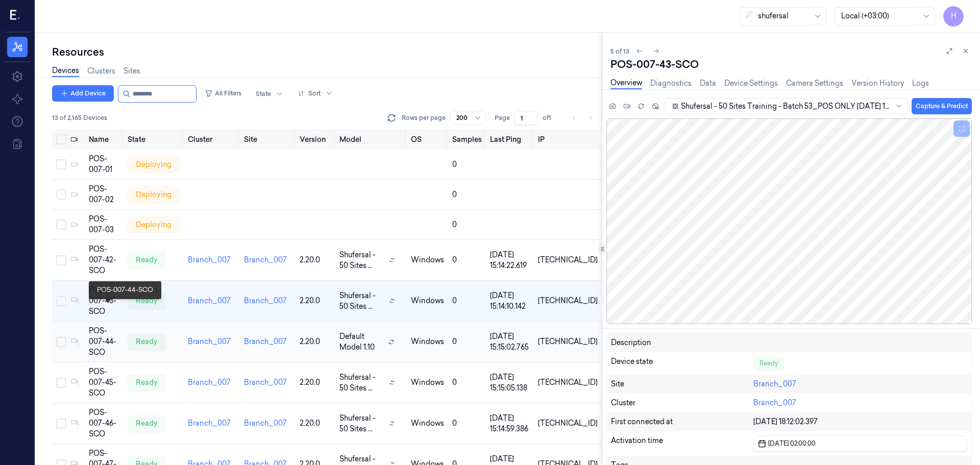 This screenshot has height=465, width=980. Describe the element at coordinates (132, 71) in the screenshot. I see `a: Sites` at that location.